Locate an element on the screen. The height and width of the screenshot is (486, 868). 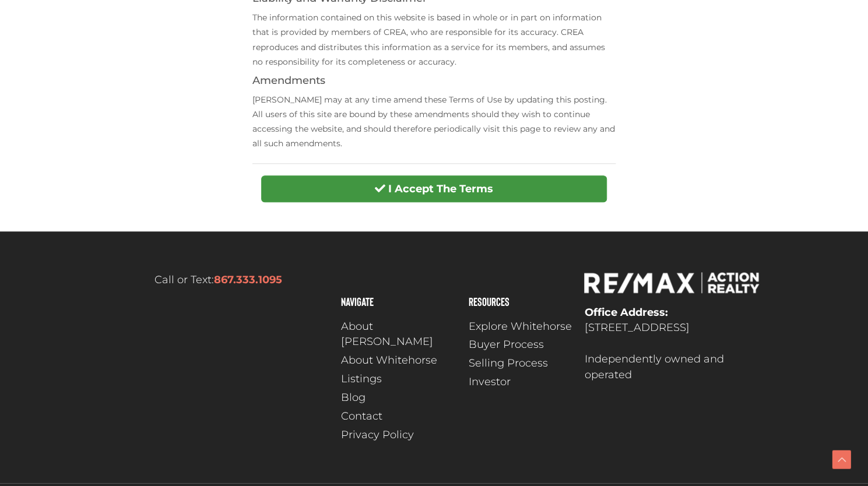
span: Contact is located at coordinates (361, 417).